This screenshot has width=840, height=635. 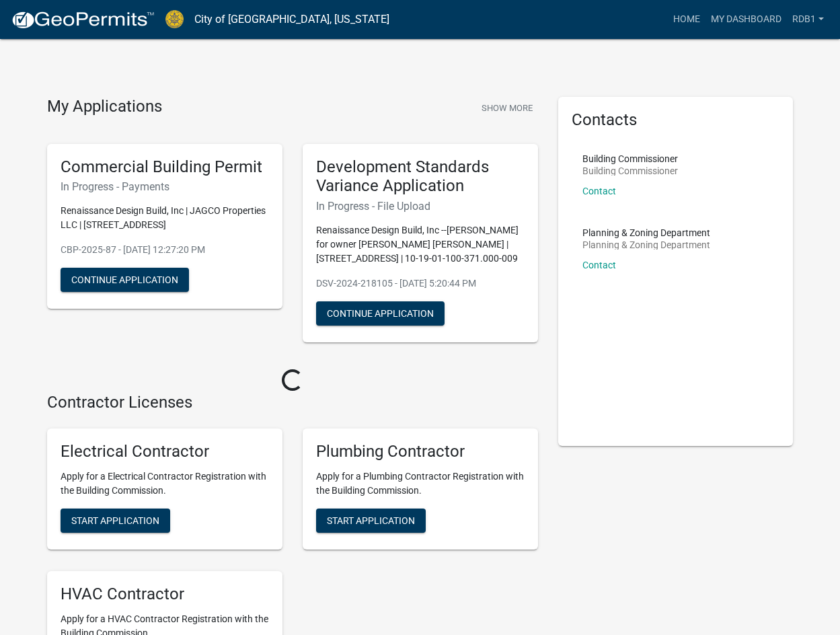 I want to click on h5: Development Standards Variance Application, so click(x=421, y=177).